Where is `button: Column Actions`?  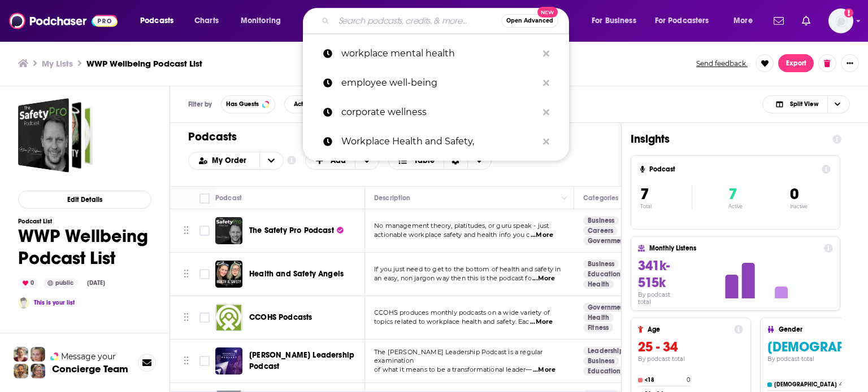 button: Column Actions is located at coordinates (564, 198).